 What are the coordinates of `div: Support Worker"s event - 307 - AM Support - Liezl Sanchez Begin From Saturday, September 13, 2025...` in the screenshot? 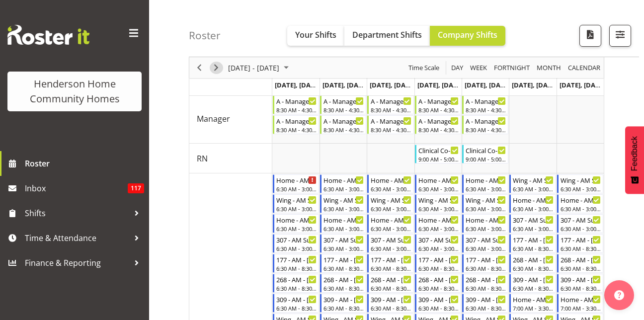 It's located at (533, 223).